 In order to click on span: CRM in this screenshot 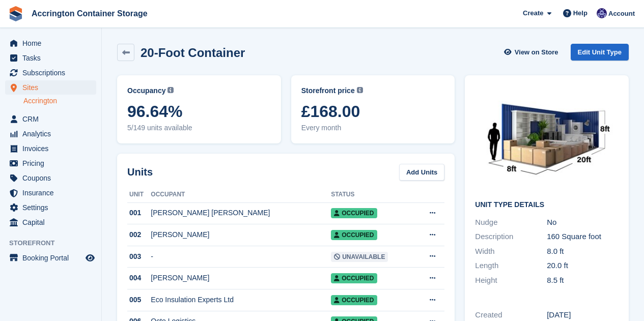, I will do `click(53, 119)`.